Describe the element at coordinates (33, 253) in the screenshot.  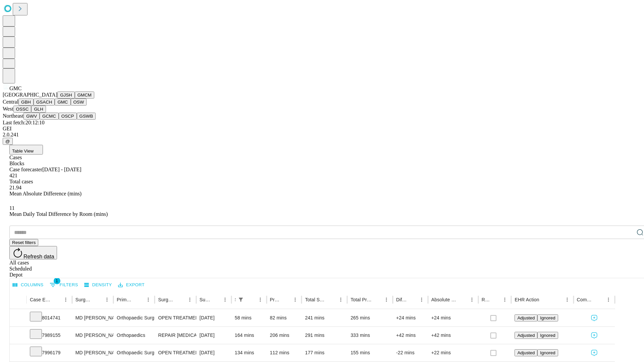
I see `button: Refresh data` at that location.